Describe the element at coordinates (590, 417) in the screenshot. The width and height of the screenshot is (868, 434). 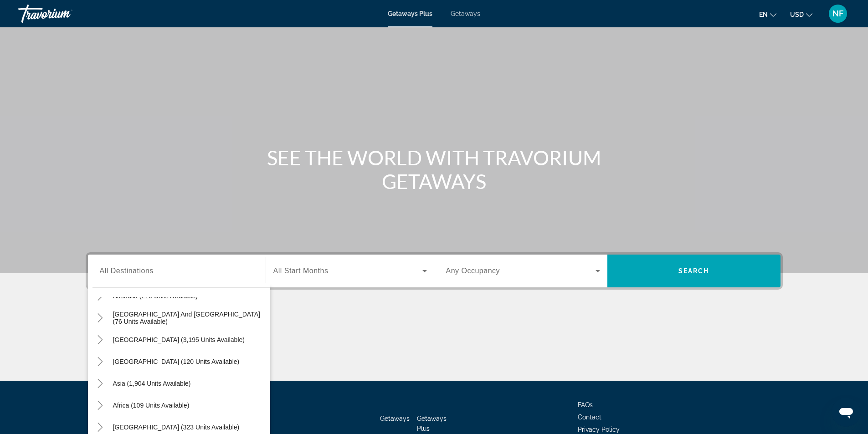
I see `a: Contact` at that location.